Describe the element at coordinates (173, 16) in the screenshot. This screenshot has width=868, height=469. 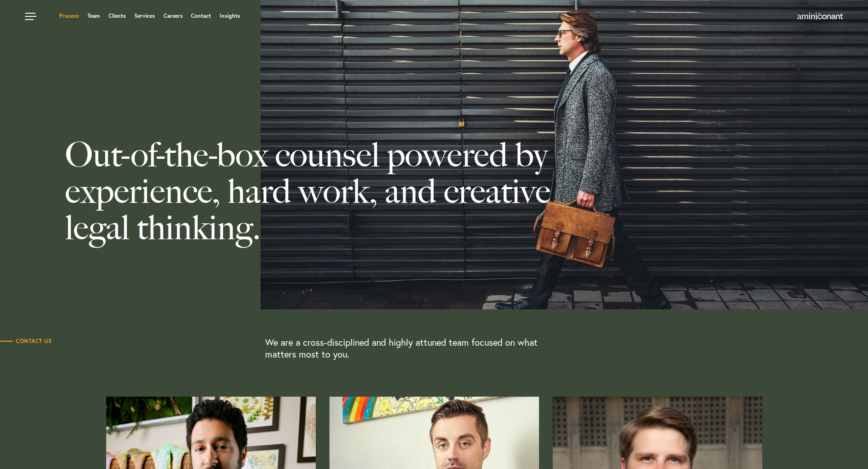
I see `a: Careers` at that location.